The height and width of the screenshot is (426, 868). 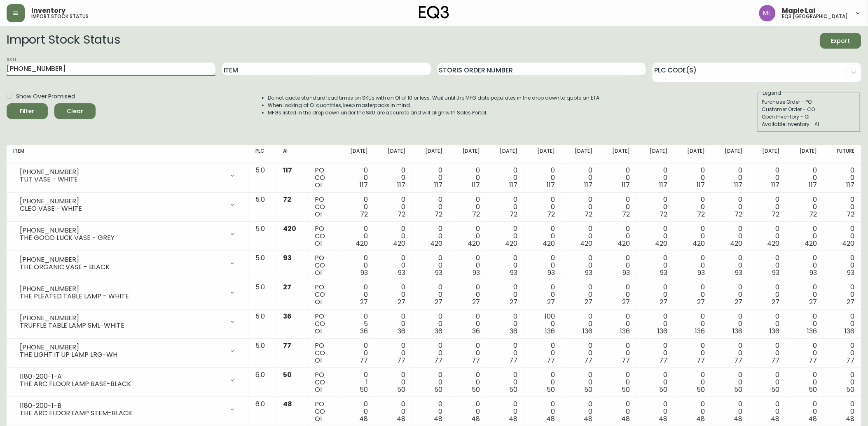 I want to click on div: THE ORGANIC VASE - BLACK, so click(x=122, y=267).